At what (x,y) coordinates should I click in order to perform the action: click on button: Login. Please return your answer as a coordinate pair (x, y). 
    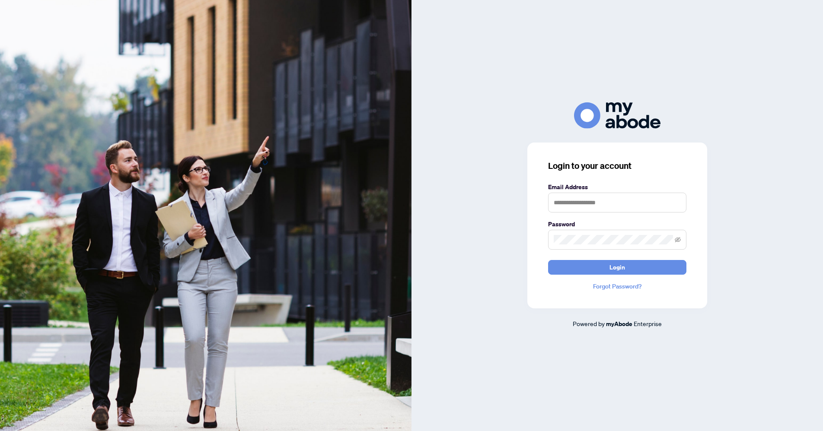
    Looking at the image, I should click on (617, 267).